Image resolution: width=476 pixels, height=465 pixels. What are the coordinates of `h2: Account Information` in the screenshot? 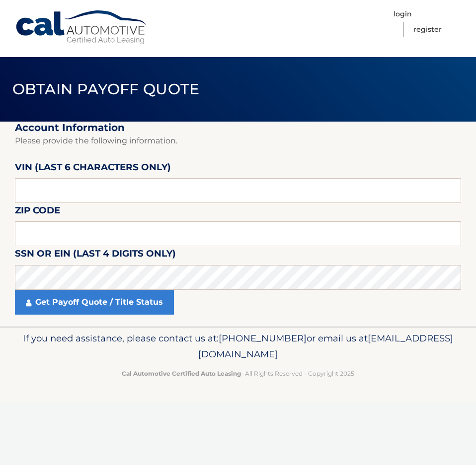 It's located at (238, 128).